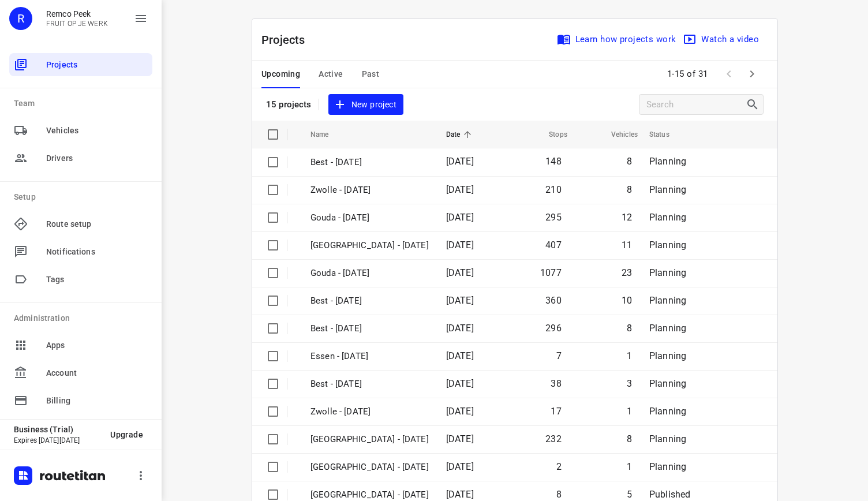 This screenshot has height=501, width=868. What do you see at coordinates (97, 251) in the screenshot?
I see `span: Notifications` at bounding box center [97, 251].